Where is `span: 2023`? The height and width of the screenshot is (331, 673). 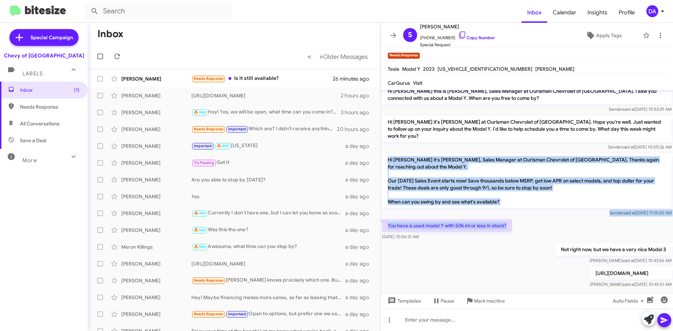 span: 2023 is located at coordinates (429, 69).